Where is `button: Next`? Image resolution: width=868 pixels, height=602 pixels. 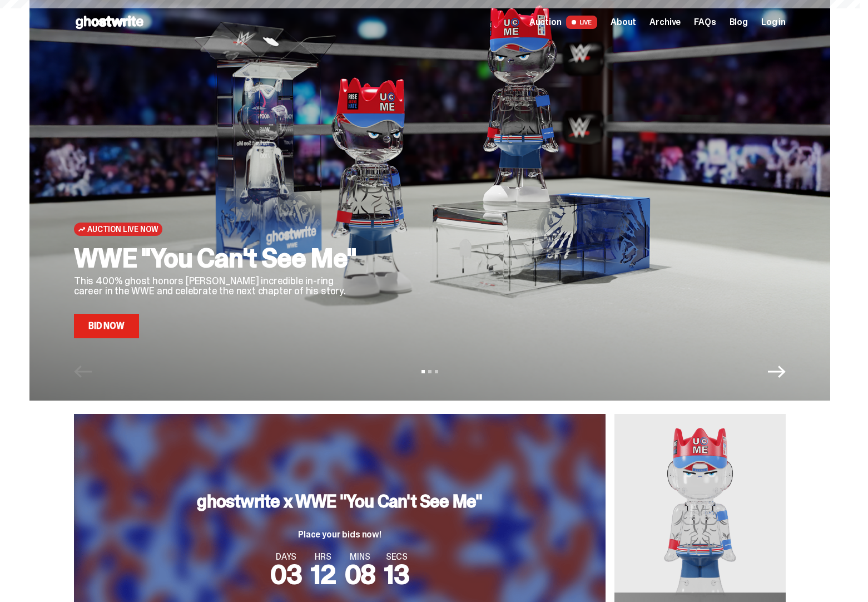
button: Next is located at coordinates (777, 371).